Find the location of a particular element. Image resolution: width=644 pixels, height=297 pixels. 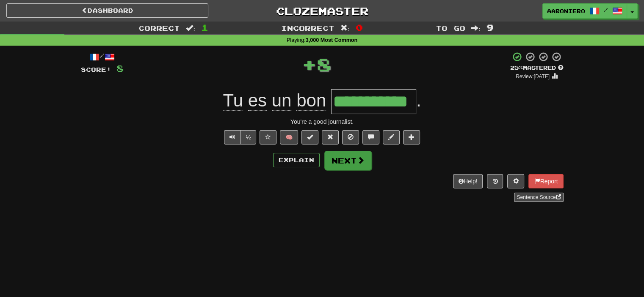

span: Score: is located at coordinates (96, 69).